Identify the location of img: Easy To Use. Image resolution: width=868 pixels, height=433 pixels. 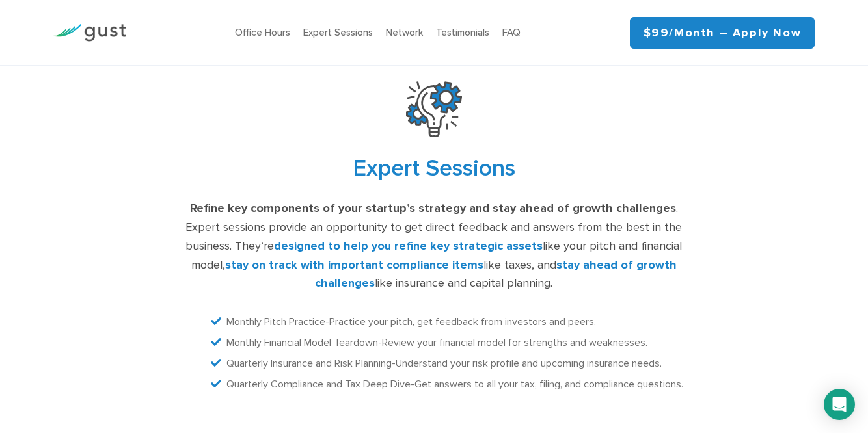
(434, 109).